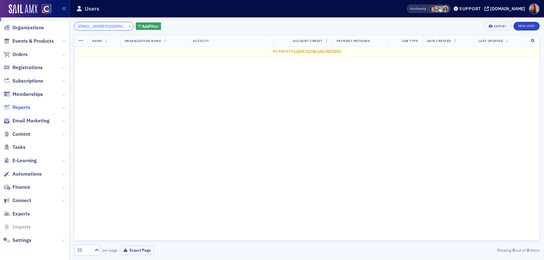  I want to click on a: Automations, so click(22, 174).